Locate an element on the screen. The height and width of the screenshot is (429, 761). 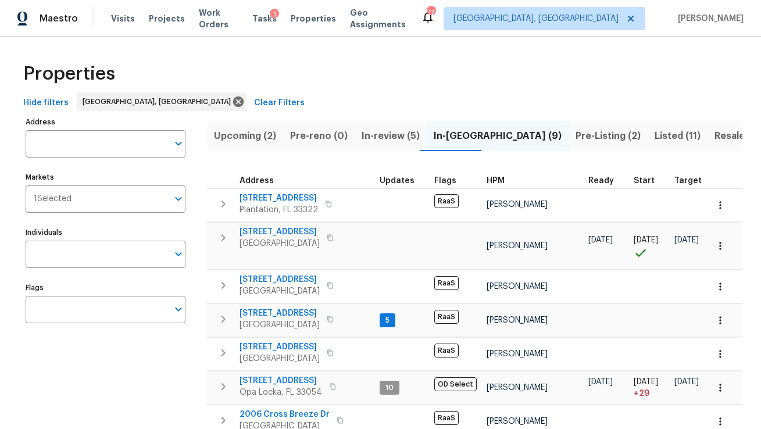
span: Pre-Listing (2) is located at coordinates (608, 136).